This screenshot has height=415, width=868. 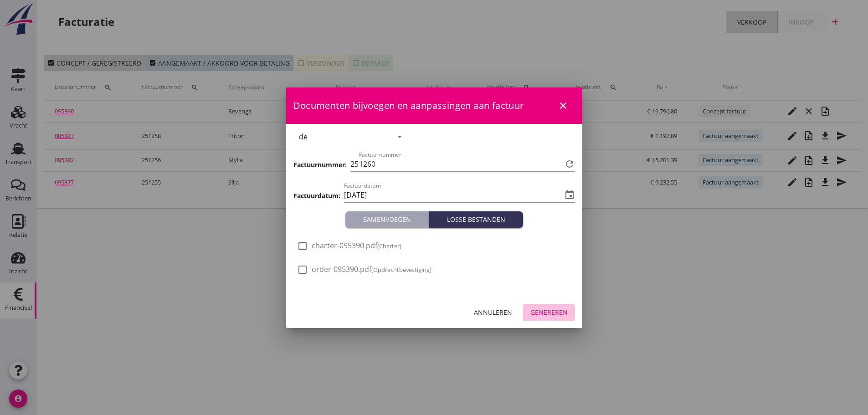 What do you see at coordinates (387, 219) in the screenshot?
I see `button: Samenvoegen` at bounding box center [387, 219].